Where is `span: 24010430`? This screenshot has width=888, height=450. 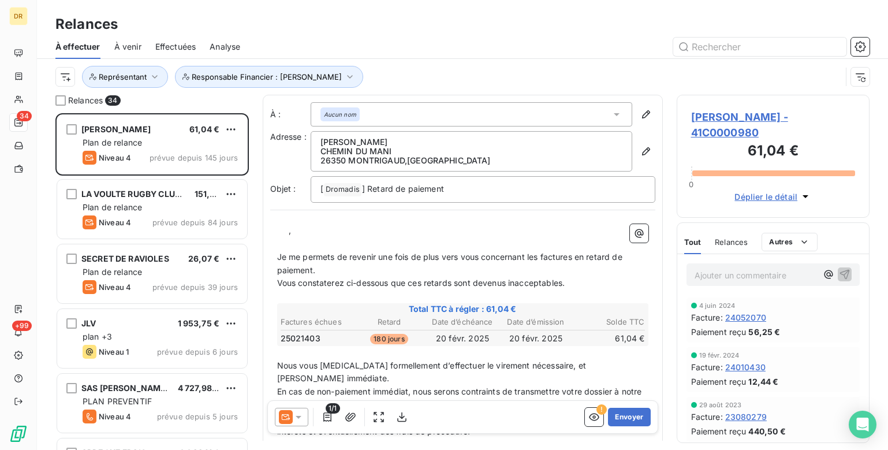
span: 24010430 is located at coordinates (746, 367).